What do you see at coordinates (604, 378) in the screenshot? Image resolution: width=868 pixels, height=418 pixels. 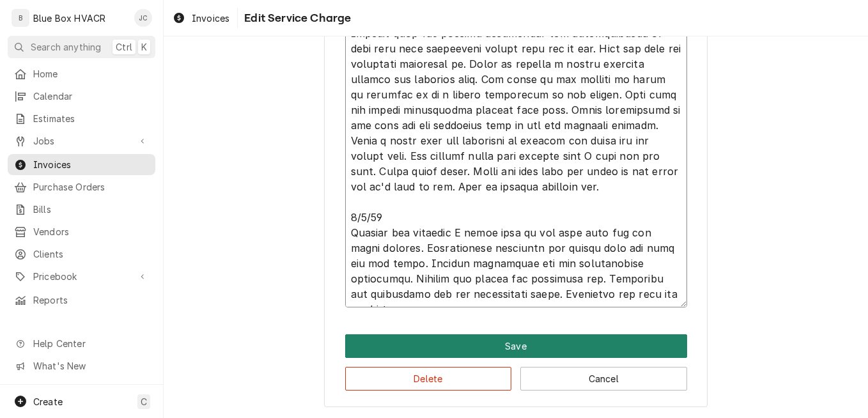 I see `button: Cancel` at bounding box center [604, 378].